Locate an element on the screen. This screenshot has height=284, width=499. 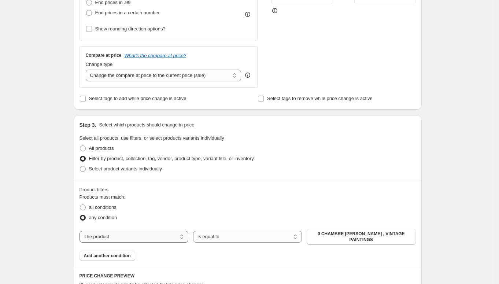
h3: Compare at price is located at coordinates (104, 55).